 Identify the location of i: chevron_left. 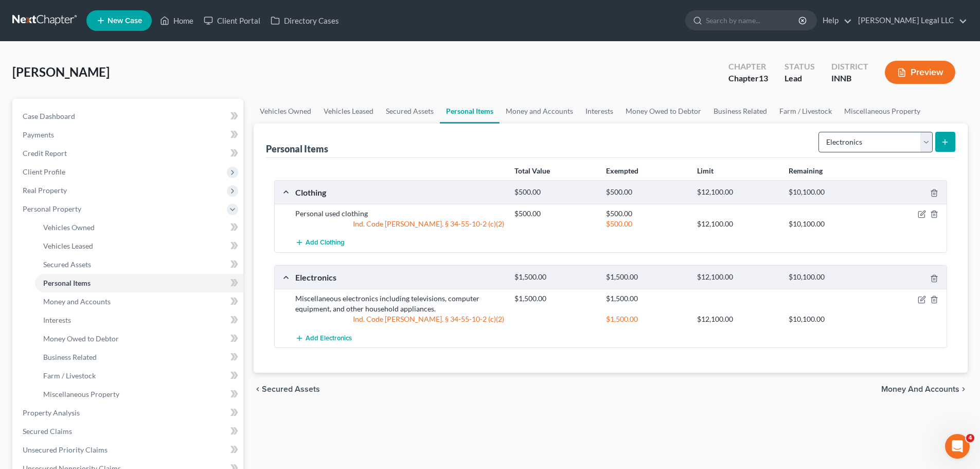
(258, 389).